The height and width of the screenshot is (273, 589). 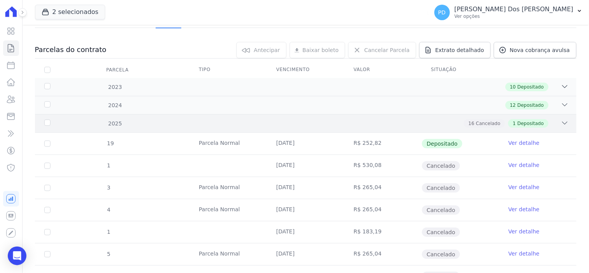 What do you see at coordinates (228, 70) in the screenshot?
I see `th: Tipo` at bounding box center [228, 70].